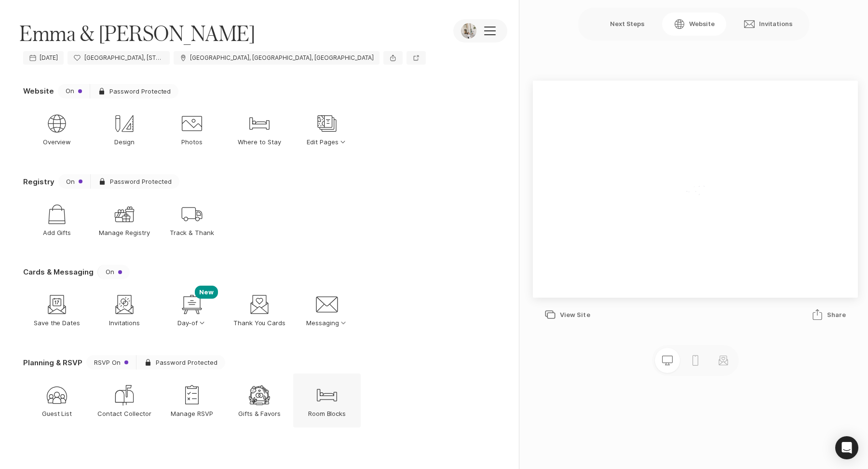 This screenshot has width=868, height=469. What do you see at coordinates (723, 360) in the screenshot?
I see `svg: Preview matching stationery` at bounding box center [723, 360].